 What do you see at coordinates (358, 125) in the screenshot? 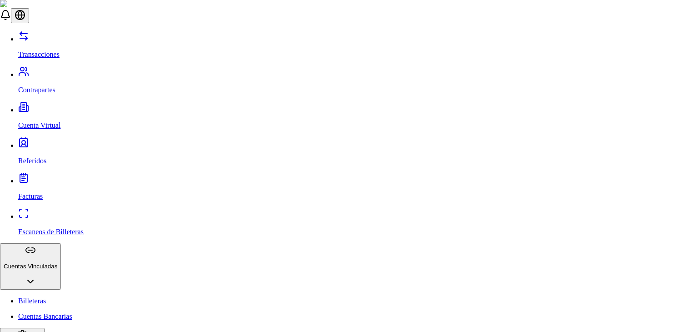
I see `p: Cuenta Virtual` at bounding box center [358, 125].